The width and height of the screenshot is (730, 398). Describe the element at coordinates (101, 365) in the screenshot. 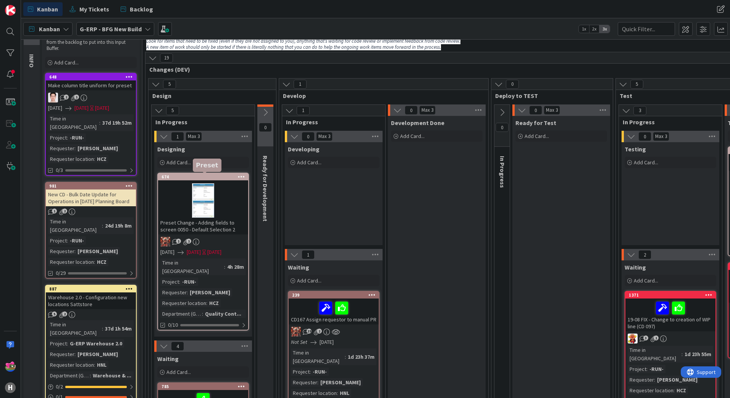

I see `div: HNL` at that location.